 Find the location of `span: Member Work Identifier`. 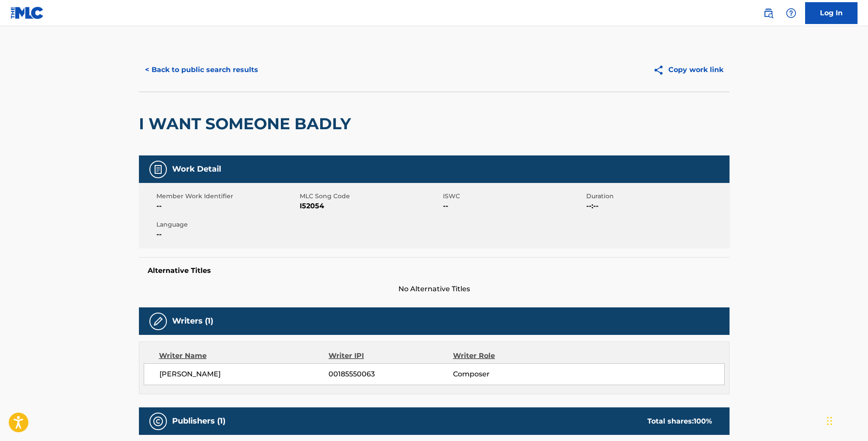

span: Member Work Identifier is located at coordinates (227, 196).